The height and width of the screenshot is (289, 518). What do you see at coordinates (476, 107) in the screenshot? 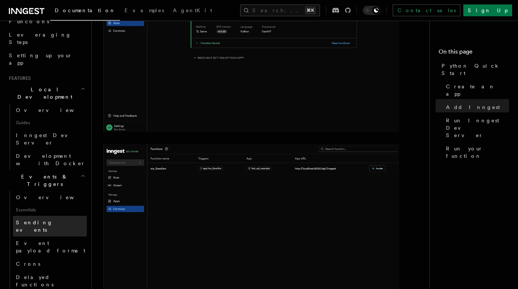
I see `a: Add Inngest` at bounding box center [476, 107].